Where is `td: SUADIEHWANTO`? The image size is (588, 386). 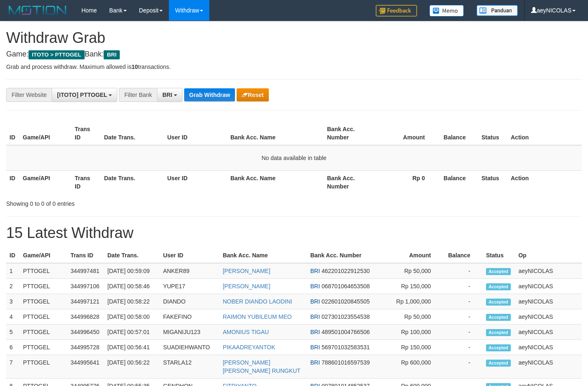 td: SUADIEHWANTO is located at coordinates (190, 347).